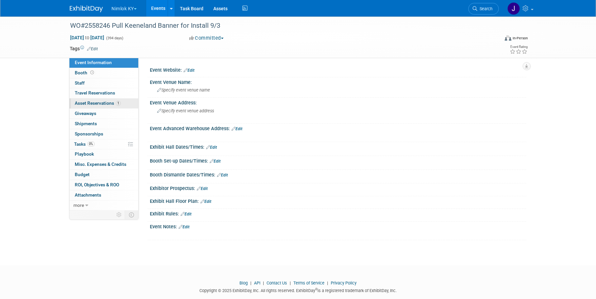  What do you see at coordinates (104, 63) in the screenshot?
I see `a: Event Information` at bounding box center [104, 63].